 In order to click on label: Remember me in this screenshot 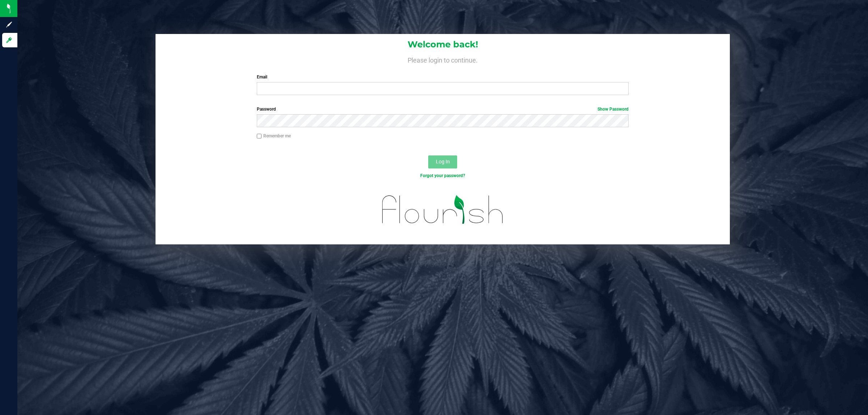, I will do `click(274, 136)`.